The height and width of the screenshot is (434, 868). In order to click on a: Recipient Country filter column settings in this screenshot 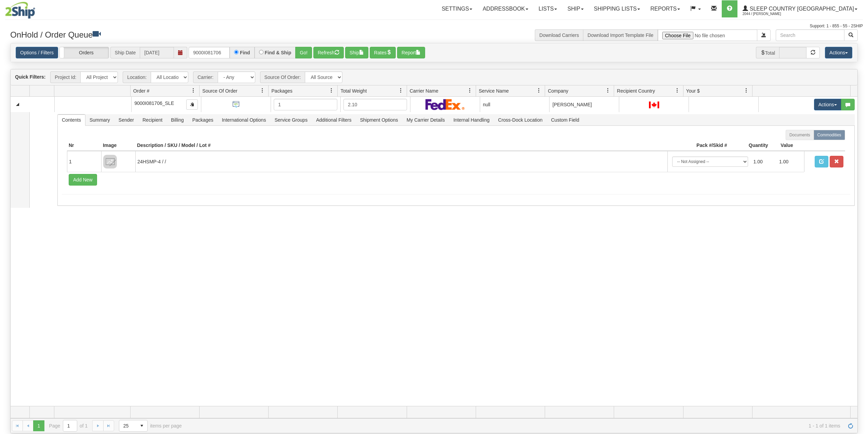, I will do `click(677, 90)`.